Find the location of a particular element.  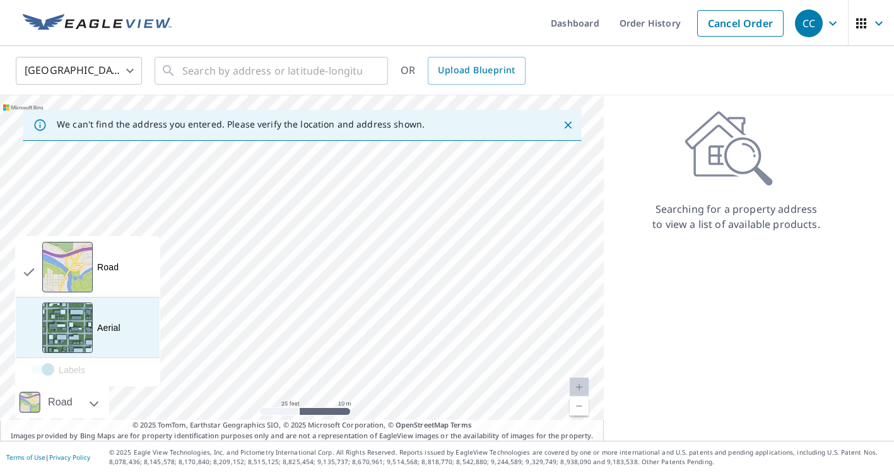

a: Terms of Use is located at coordinates (26, 457).